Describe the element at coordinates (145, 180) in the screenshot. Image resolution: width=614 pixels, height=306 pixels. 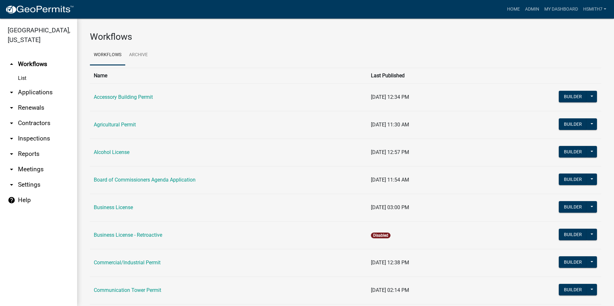
I see `a: Board of Commissioners Agenda Application` at that location.